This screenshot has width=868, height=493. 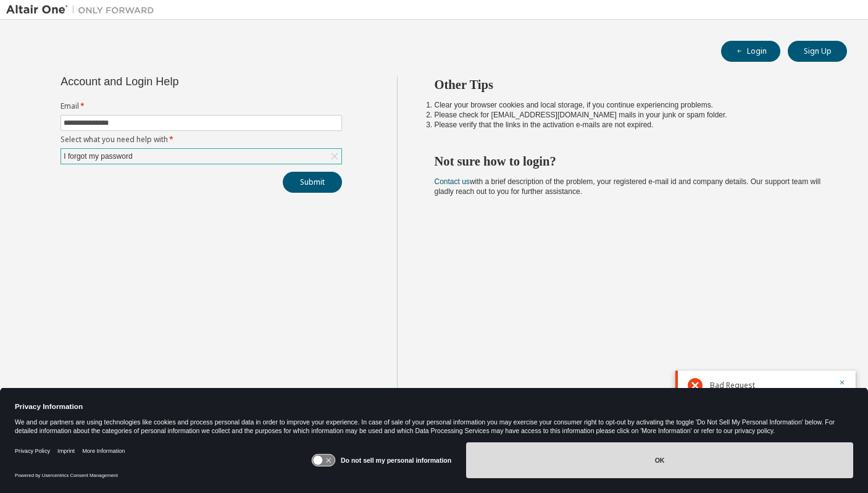 I want to click on span: Bad Request, so click(x=732, y=386).